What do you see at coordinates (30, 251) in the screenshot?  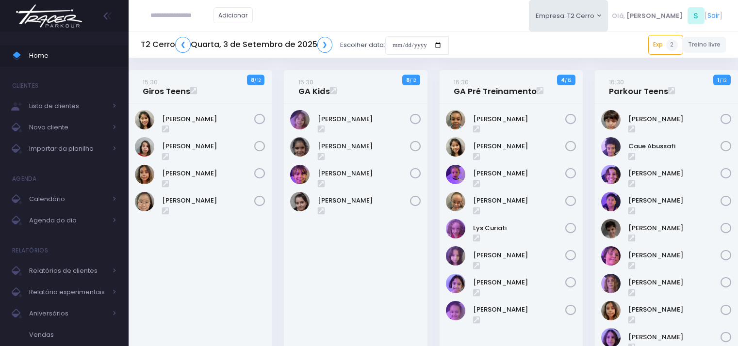 I see `h4: Relatórios` at bounding box center [30, 251].